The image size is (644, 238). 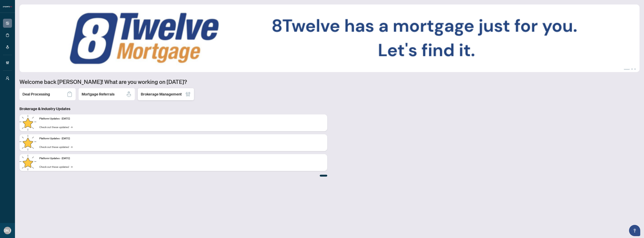 I want to click on img: Platform Updates - July 8, 2025, so click(x=28, y=143).